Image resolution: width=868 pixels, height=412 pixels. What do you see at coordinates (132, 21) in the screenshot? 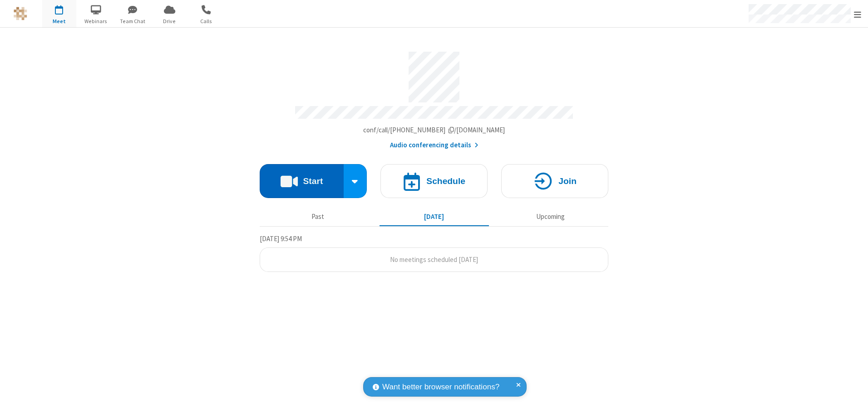
I see `span: Team Chat` at bounding box center [132, 21].